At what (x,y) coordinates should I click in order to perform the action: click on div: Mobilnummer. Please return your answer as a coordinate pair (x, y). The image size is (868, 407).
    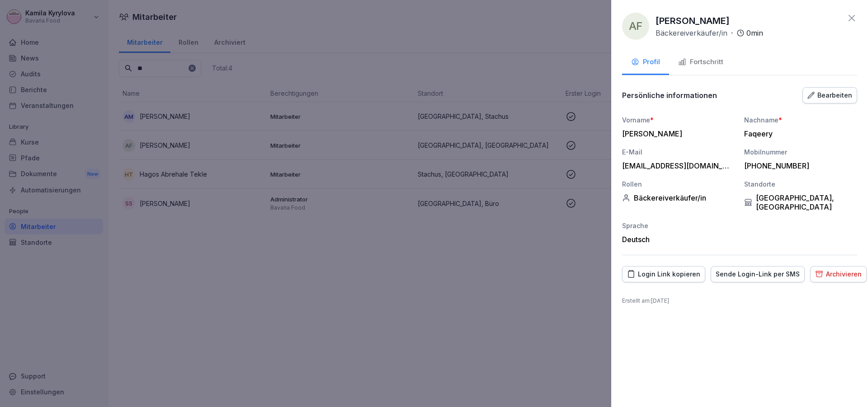
    Looking at the image, I should click on (801, 152).